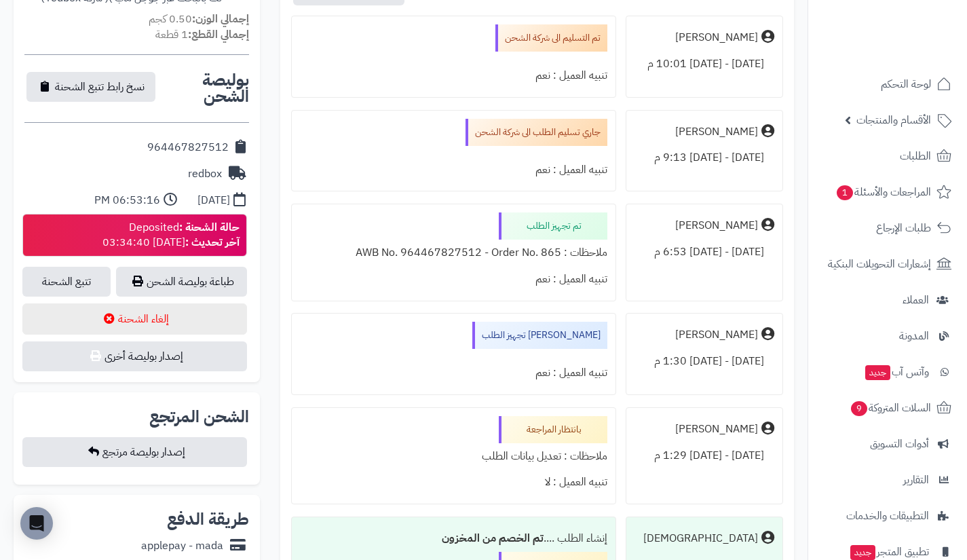  Describe the element at coordinates (553, 226) in the screenshot. I see `div: تم تجهيز الطلب` at that location.